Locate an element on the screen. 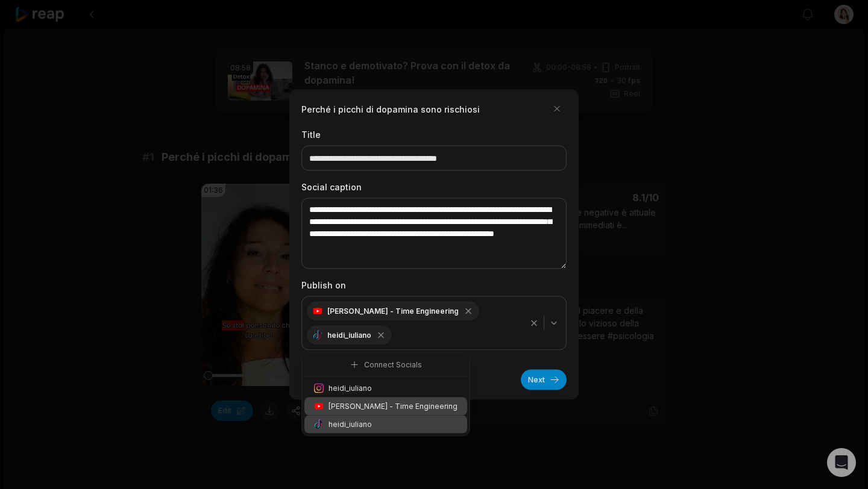  div: Suggestions is located at coordinates (386, 394).